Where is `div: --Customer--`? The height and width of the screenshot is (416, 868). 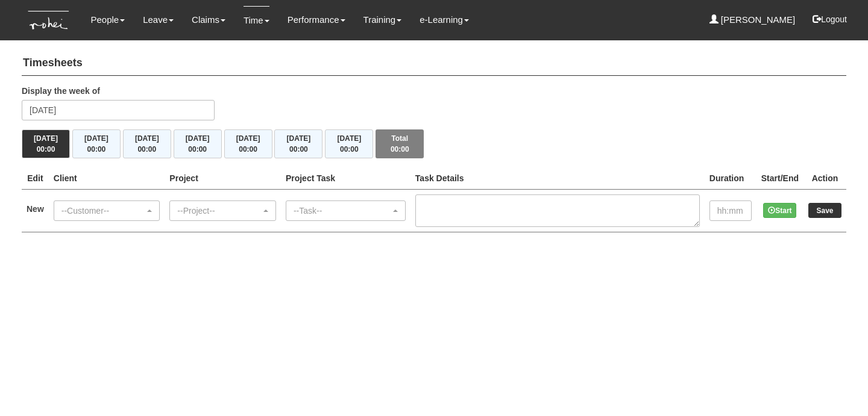 div: --Customer-- is located at coordinates (103, 211).